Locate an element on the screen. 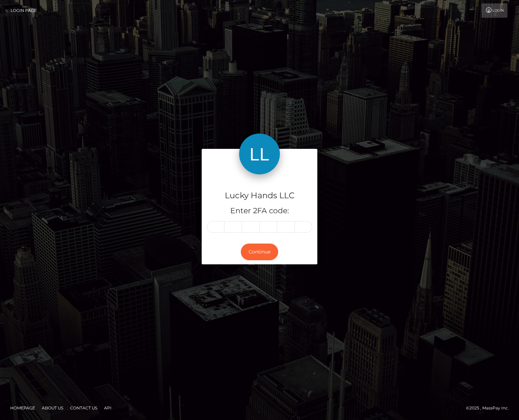 This screenshot has width=519, height=420. img: Lucky Hands LLC is located at coordinates (260, 154).